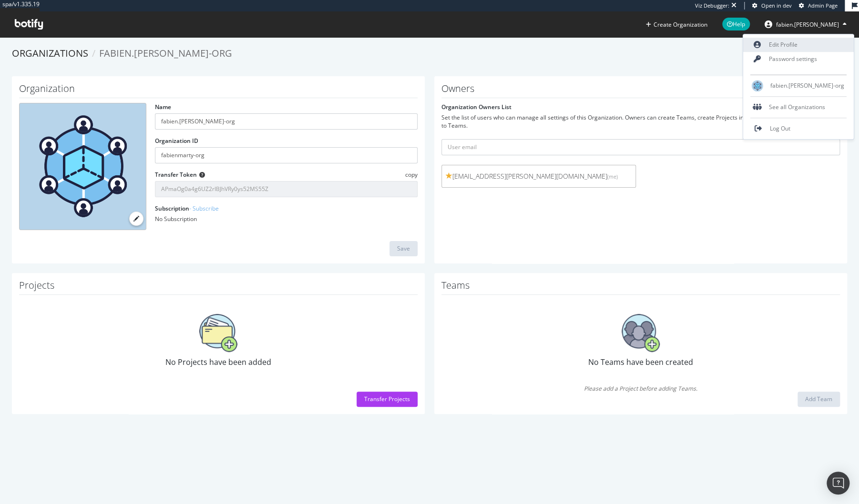  Describe the element at coordinates (218, 90) in the screenshot. I see `h1: Organization` at that location.